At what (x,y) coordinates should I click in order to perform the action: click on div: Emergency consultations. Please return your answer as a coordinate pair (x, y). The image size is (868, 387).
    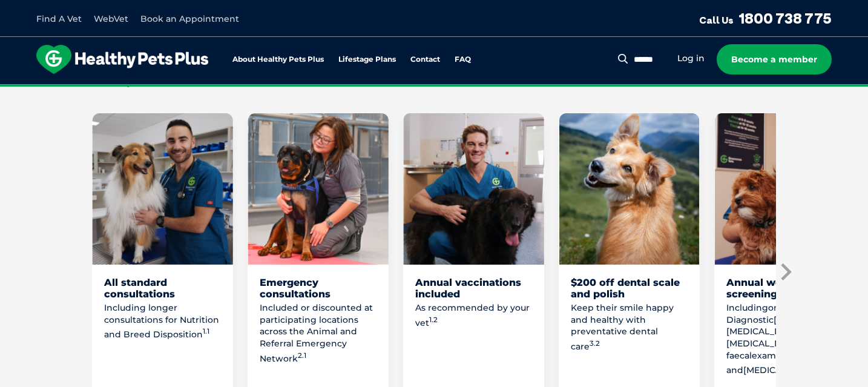
    Looking at the image, I should click on (318, 289).